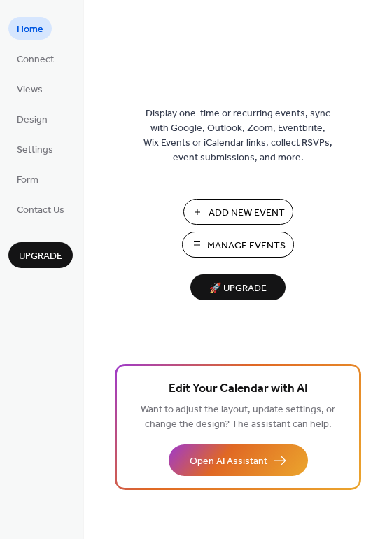 This screenshot has width=392, height=539. I want to click on span: Design, so click(32, 120).